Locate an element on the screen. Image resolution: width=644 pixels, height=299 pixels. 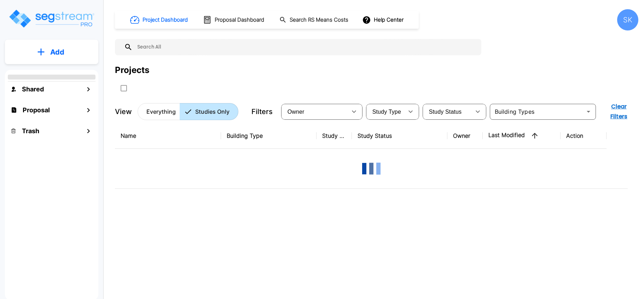
th: Action is located at coordinates (584, 136).